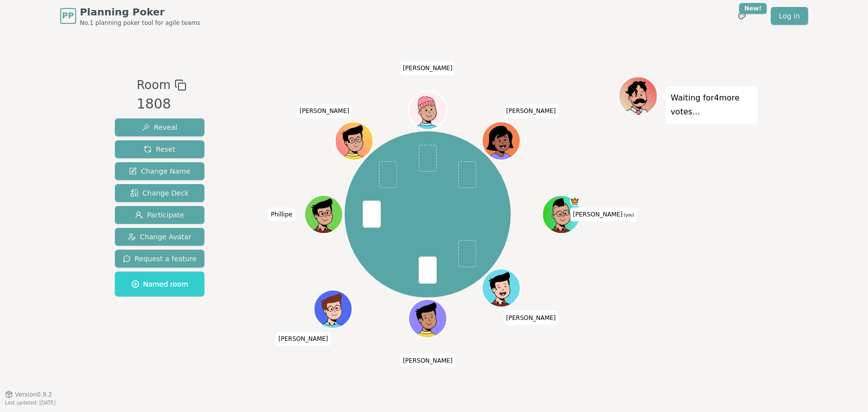 Image resolution: width=868 pixels, height=412 pixels. I want to click on div: 1808, so click(162, 104).